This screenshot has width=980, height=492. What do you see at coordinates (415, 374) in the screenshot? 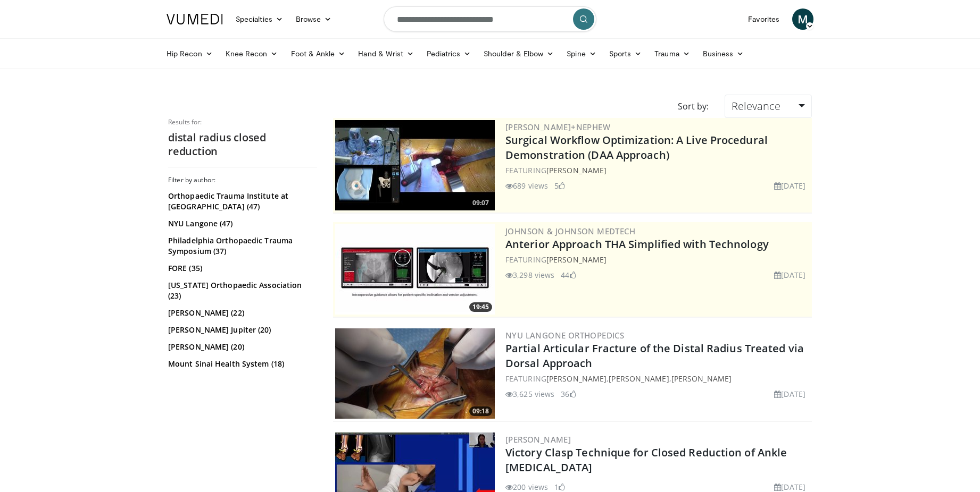
I see `img: 6957e4f7-a53b-4fb8-9ce3-eebd2fd568f1.jpg.300x170_q85_crop-smart_upscale.jpg` at bounding box center [415, 374].